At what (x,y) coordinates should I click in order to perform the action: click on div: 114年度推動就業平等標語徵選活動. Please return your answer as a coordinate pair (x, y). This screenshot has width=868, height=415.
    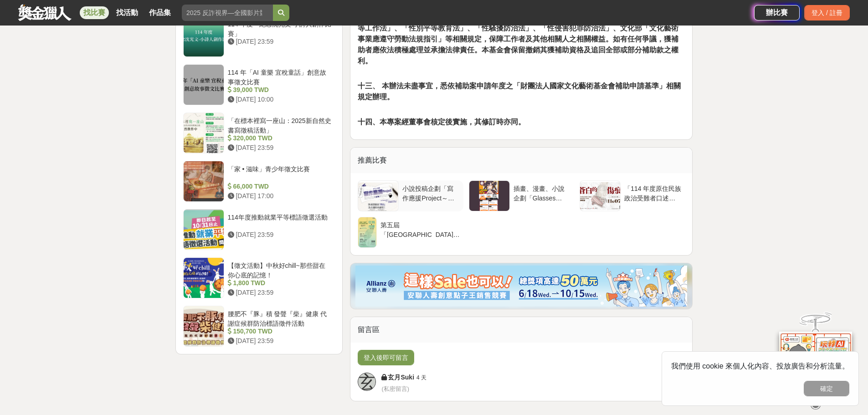
    Looking at the image, I should click on (279, 221).